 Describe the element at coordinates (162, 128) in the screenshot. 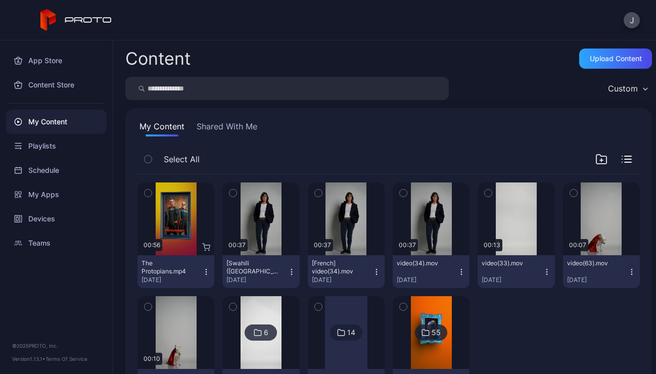

I see `button: My Content` at that location.